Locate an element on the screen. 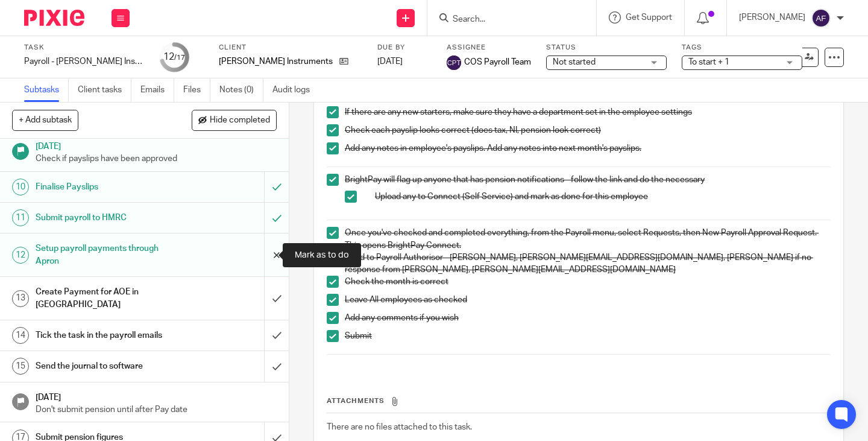 The height and width of the screenshot is (441, 868). a: Subtasks is located at coordinates (46, 90).